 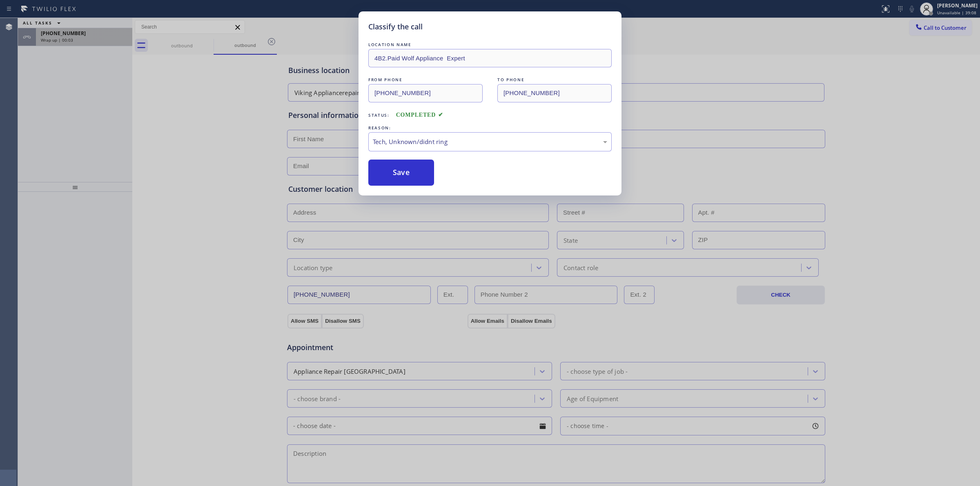 I want to click on span: COMPLETED, so click(x=420, y=115).